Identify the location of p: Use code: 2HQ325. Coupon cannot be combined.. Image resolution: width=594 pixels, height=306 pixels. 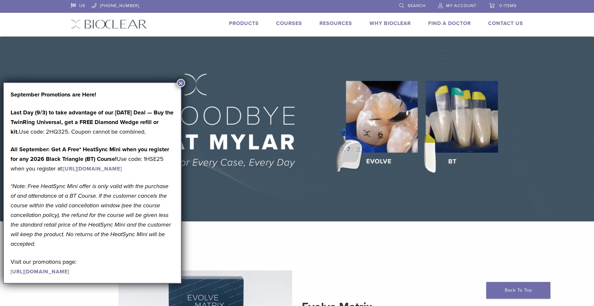
(92, 122).